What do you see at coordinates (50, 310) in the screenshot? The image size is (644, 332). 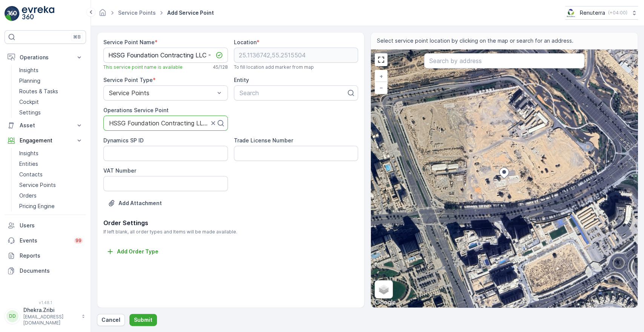 I see `p: Dhekra.Zribi` at bounding box center [50, 310].